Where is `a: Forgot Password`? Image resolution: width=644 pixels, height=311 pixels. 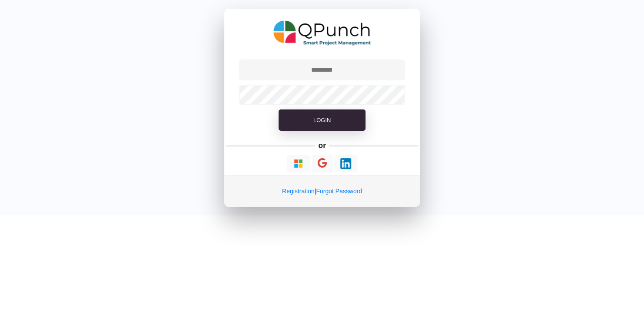 a: Forgot Password is located at coordinates (339, 191).